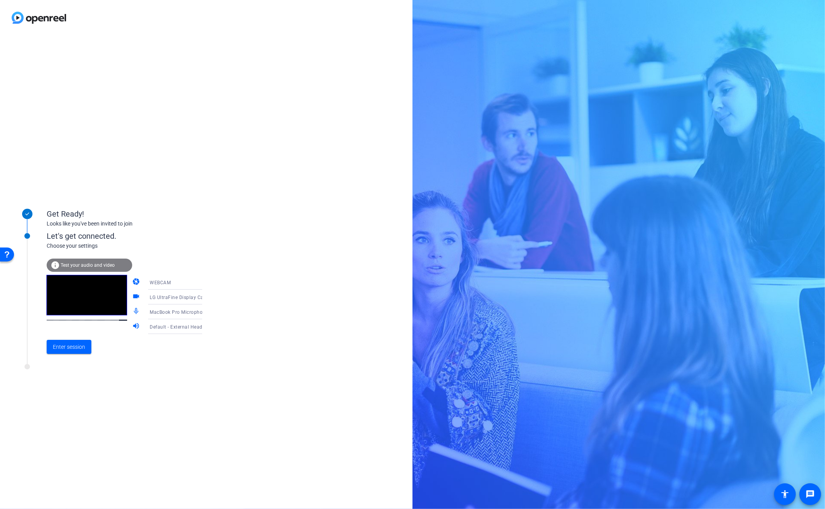  Describe the element at coordinates (137, 297) in the screenshot. I see `mat-icon: videocam` at that location.